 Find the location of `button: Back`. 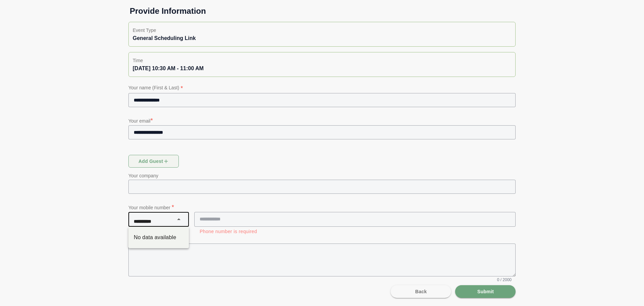

button: Back is located at coordinates (421, 291).